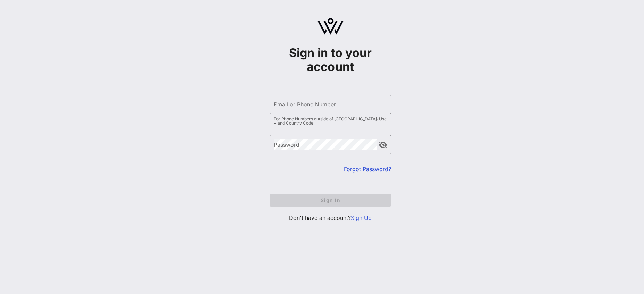 This screenshot has height=294, width=644. What do you see at coordinates (368, 169) in the screenshot?
I see `a: Forgot Password?` at bounding box center [368, 169].